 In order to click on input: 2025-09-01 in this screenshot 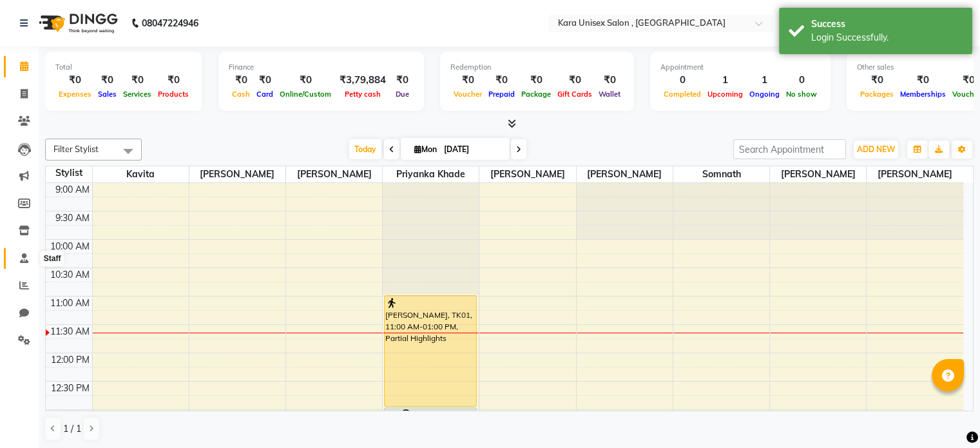, I will do `click(472, 150)`.